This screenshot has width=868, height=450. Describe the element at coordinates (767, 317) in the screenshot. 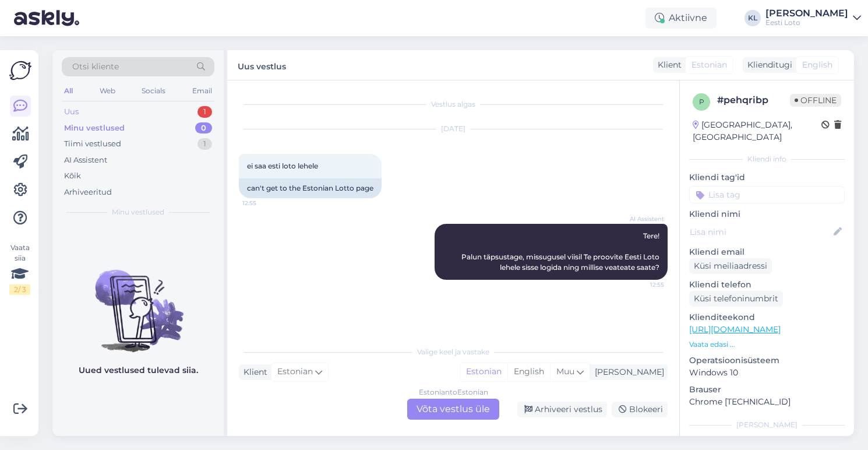

I see `p: Klienditeekond` at that location.